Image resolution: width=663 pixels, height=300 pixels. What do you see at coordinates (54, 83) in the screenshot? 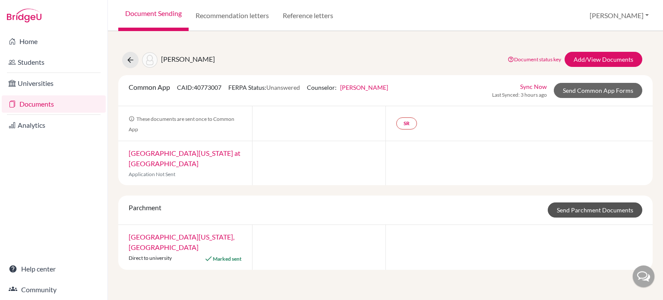
I see `a: Universities` at bounding box center [54, 83].